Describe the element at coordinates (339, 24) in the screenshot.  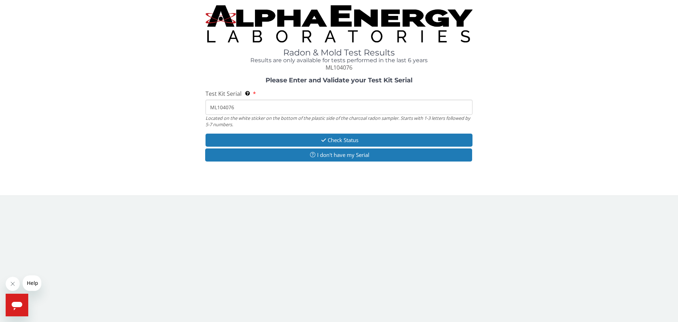
I see `img: TightCrop.jpg` at that location.